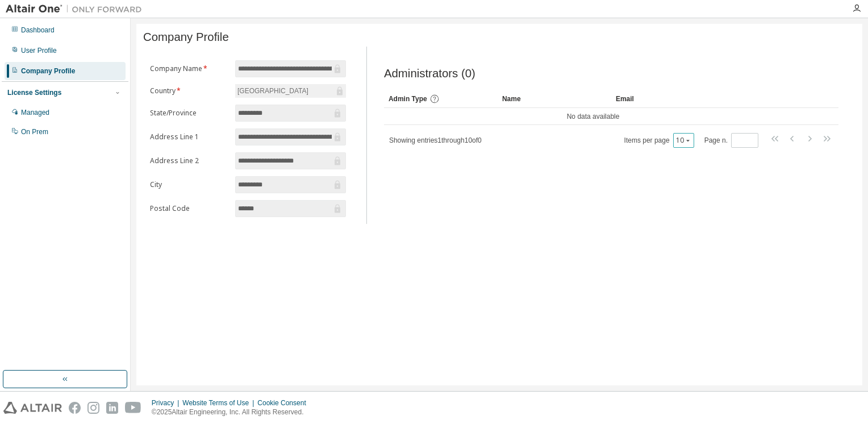 This screenshot has width=868, height=424. Describe the element at coordinates (189, 69) in the screenshot. I see `label: Company Name` at that location.